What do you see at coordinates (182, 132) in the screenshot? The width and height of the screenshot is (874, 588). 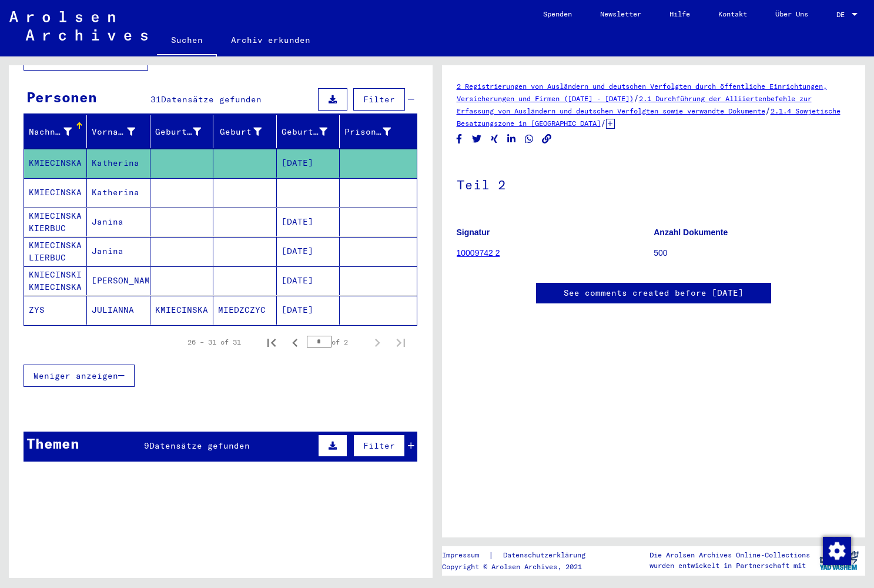 I see `mat-header-cell: Geburtsname` at bounding box center [182, 132].